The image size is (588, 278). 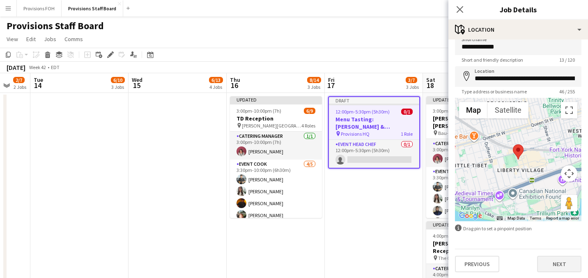 What do you see at coordinates (50, 39) in the screenshot?
I see `a: Jobs` at bounding box center [50, 39].